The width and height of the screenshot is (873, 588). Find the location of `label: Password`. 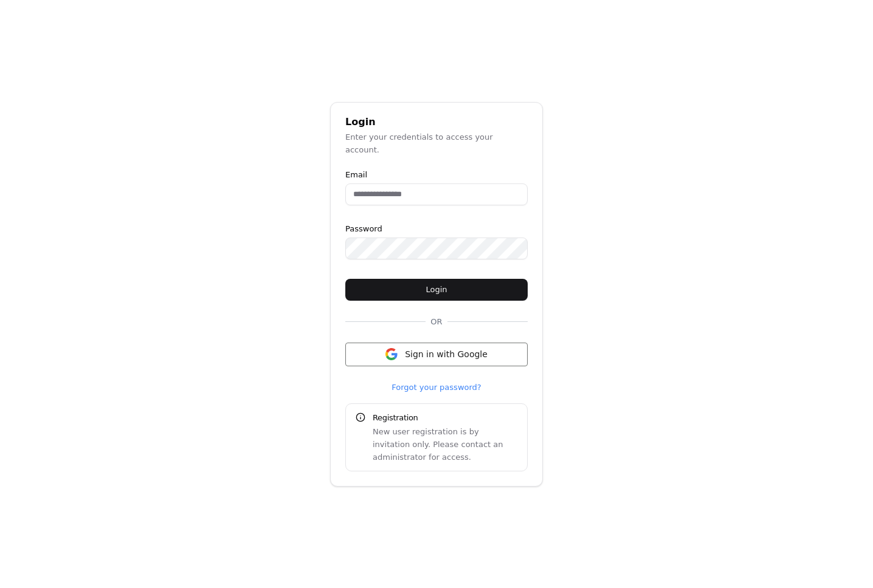

label: Password is located at coordinates (436, 229).